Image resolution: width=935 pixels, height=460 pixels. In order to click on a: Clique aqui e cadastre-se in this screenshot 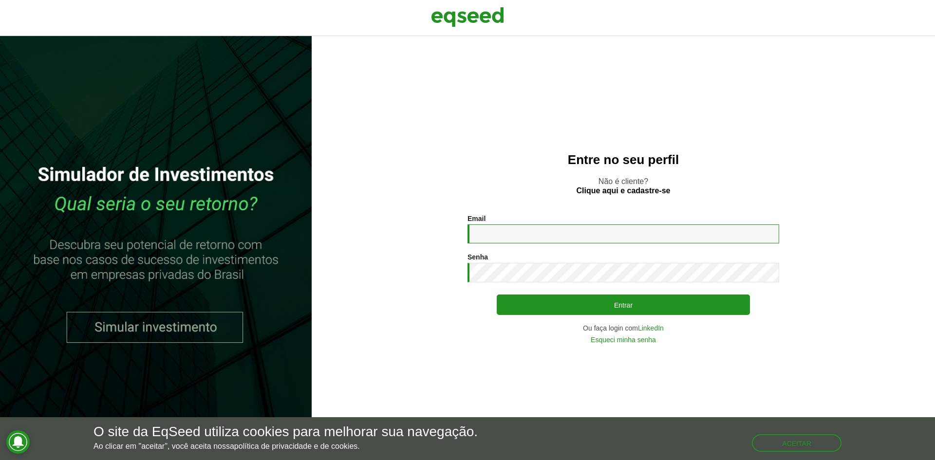, I will do `click(623, 191)`.